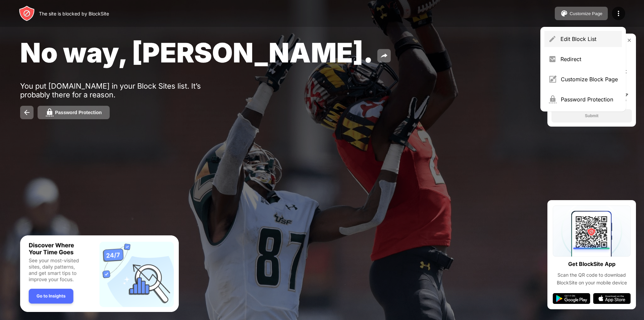  I want to click on img: menu-icon.svg, so click(618, 13).